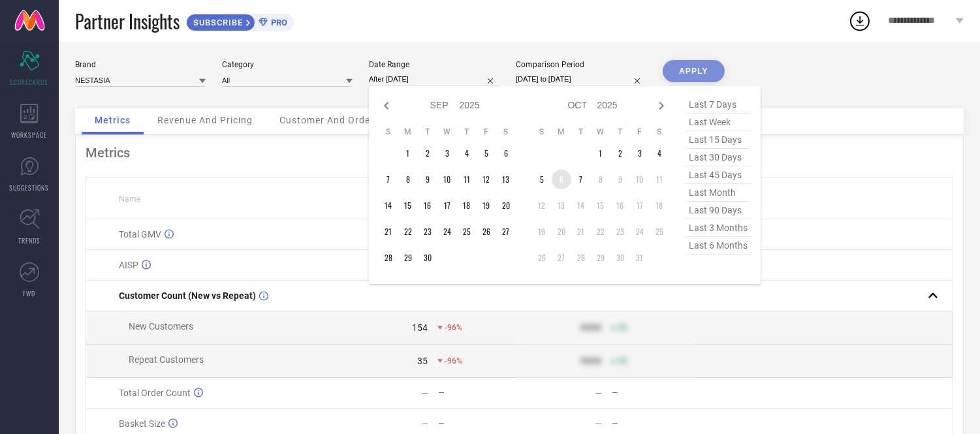  What do you see at coordinates (447, 153) in the screenshot?
I see `td: Wed Sep 03 2025` at bounding box center [447, 153].